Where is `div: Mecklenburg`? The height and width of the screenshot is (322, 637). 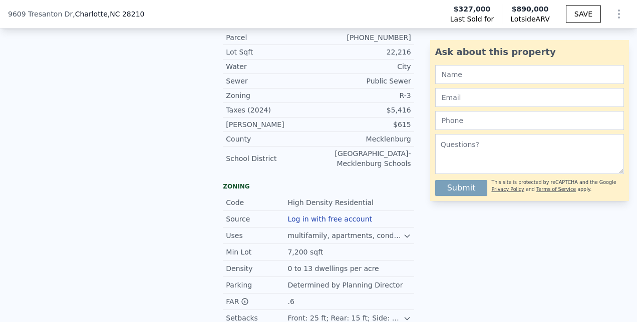 div: Mecklenburg is located at coordinates (364, 139).